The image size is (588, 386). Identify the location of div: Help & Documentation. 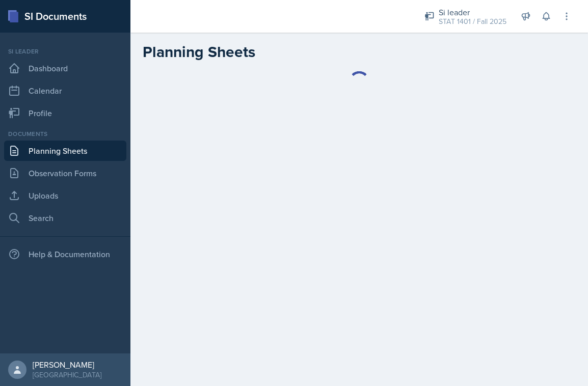
(65, 254).